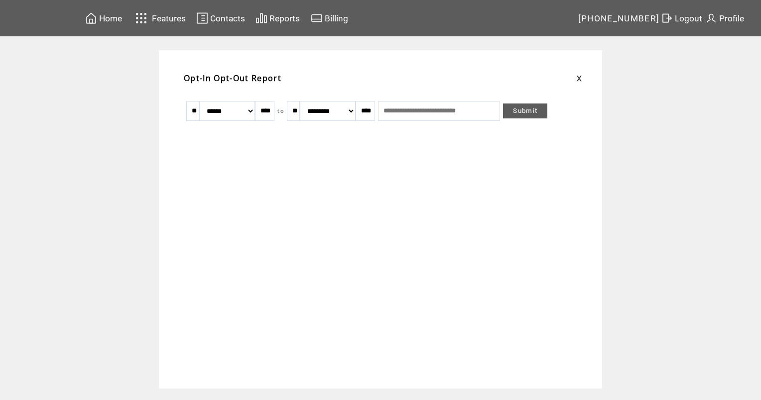  What do you see at coordinates (688, 18) in the screenshot?
I see `span: Logout` at bounding box center [688, 18].